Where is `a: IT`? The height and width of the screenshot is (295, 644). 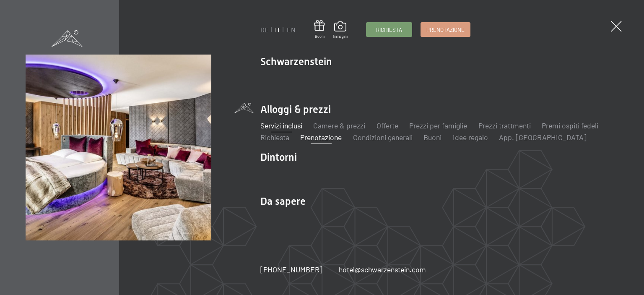
a: IT is located at coordinates (278, 29).